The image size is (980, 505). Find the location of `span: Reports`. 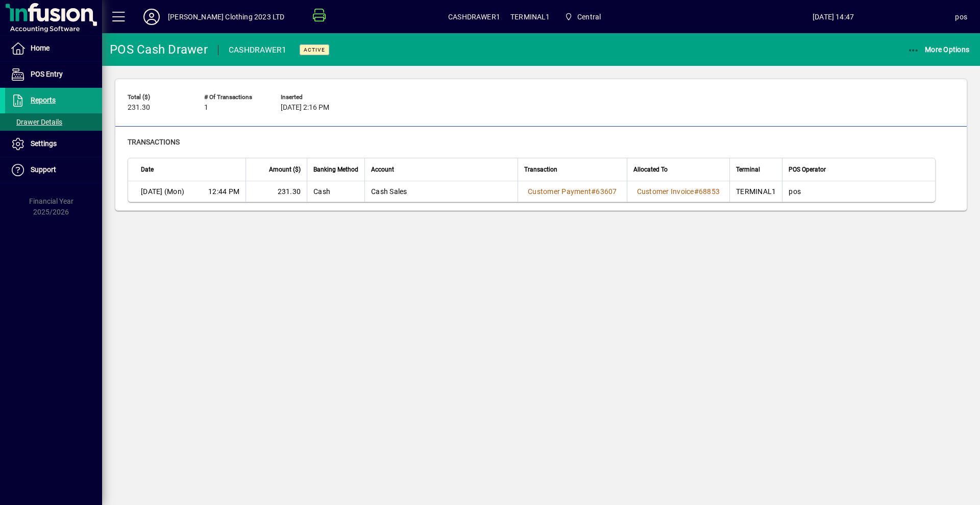

span: Reports is located at coordinates (43, 100).